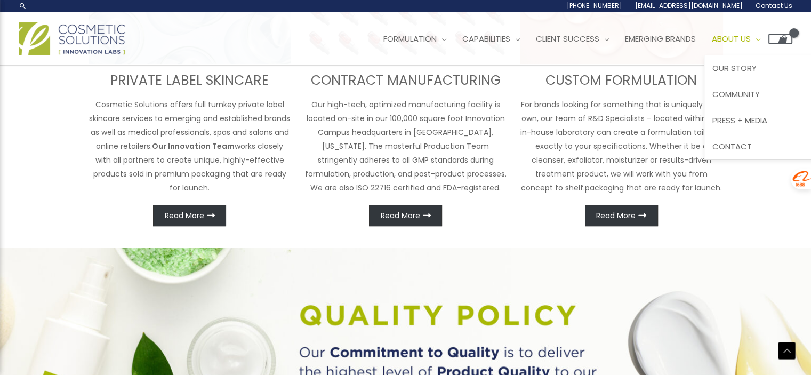  I want to click on p: Cosmetic Solutions offers full turnkey private label skincare services to emerging and establishe..., so click(190, 146).